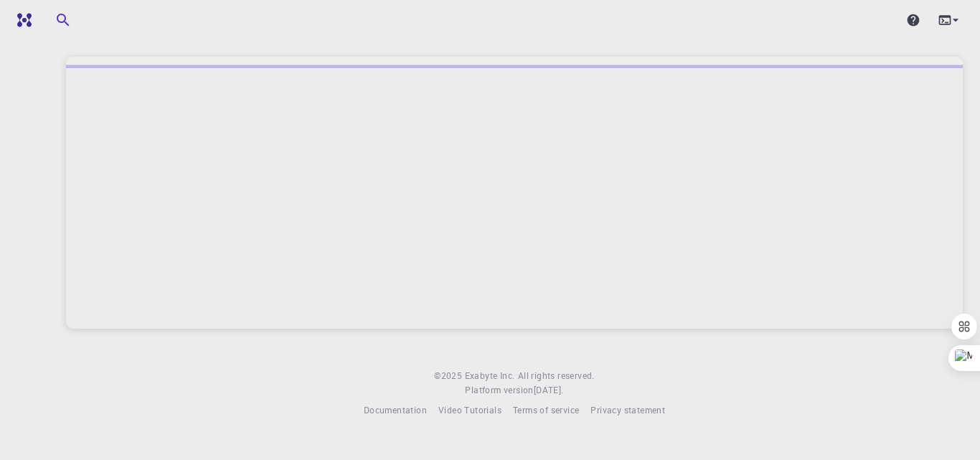 This screenshot has height=460, width=980. I want to click on span: Documentation, so click(395, 410).